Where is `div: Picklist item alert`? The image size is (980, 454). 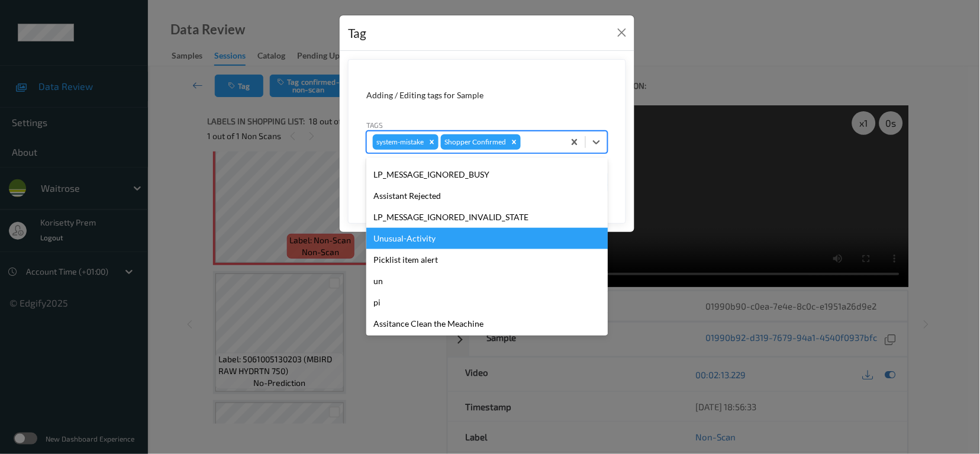
div: Picklist item alert is located at coordinates (487, 260).